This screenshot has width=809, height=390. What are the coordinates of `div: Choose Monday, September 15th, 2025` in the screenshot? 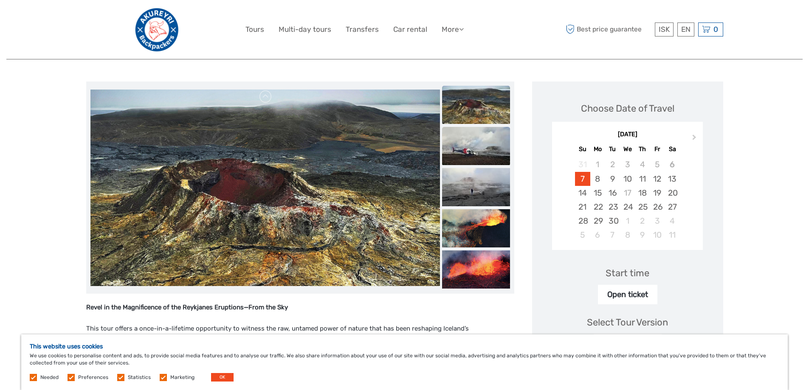 It's located at (598, 193).